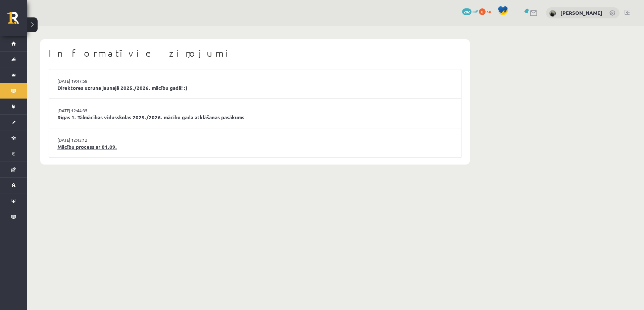  Describe the element at coordinates (255, 53) in the screenshot. I see `h1: Informatīvie ziņojumi` at that location.